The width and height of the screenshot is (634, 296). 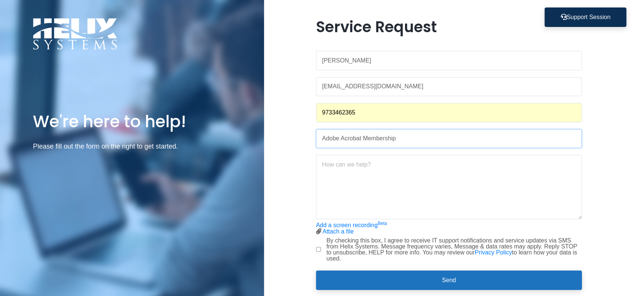 What do you see at coordinates (449, 27) in the screenshot?
I see `h1: Service Request` at bounding box center [449, 27].